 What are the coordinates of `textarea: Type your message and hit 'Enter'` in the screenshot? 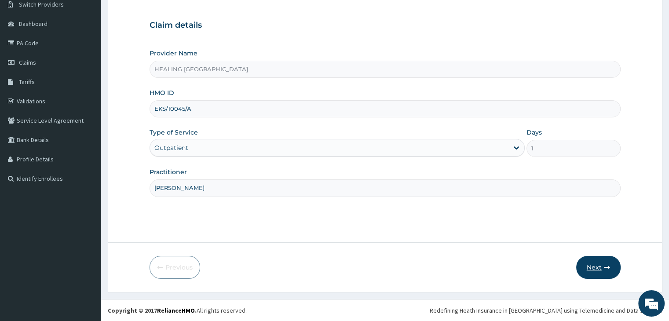 It's located at (86, 237).